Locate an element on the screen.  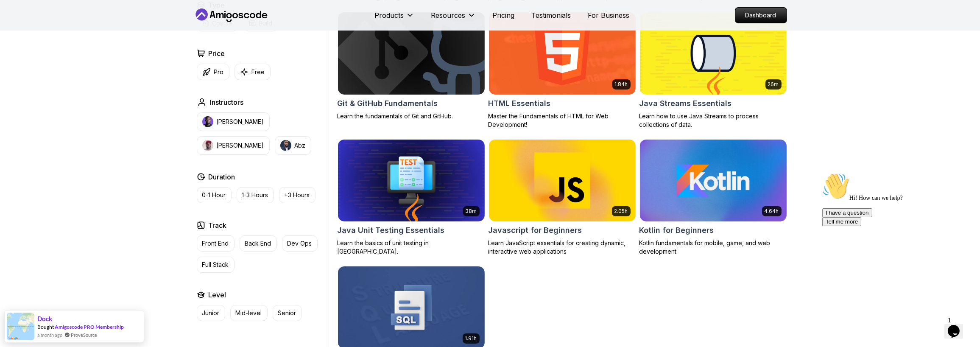
p: Senior is located at coordinates (287, 314).